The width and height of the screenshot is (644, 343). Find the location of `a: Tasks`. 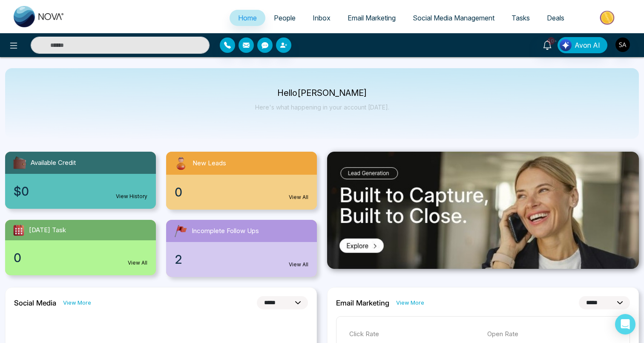

a: Tasks is located at coordinates (521, 18).